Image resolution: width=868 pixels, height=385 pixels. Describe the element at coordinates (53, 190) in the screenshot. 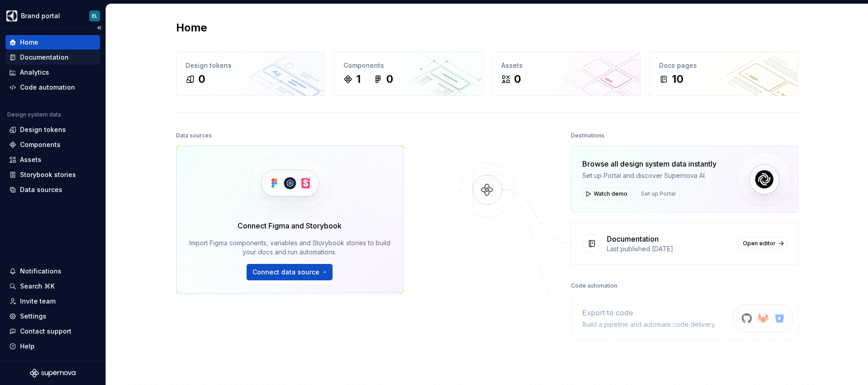

I see `a: Data sources` at that location.